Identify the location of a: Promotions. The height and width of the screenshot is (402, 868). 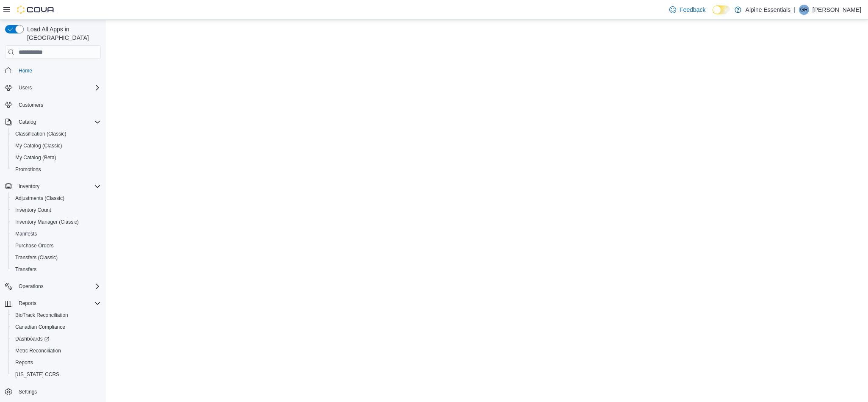
(28, 170).